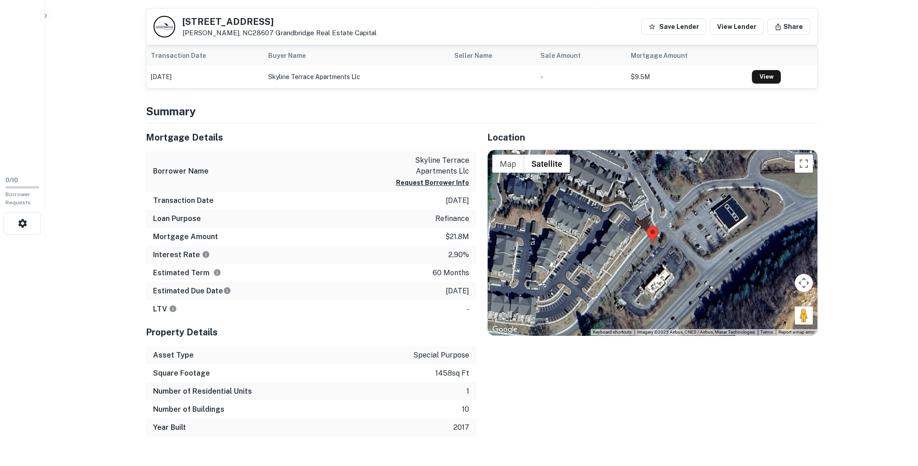 The image size is (918, 466). Describe the element at coordinates (182, 255) in the screenshot. I see `h6: Interest Rate` at that location.